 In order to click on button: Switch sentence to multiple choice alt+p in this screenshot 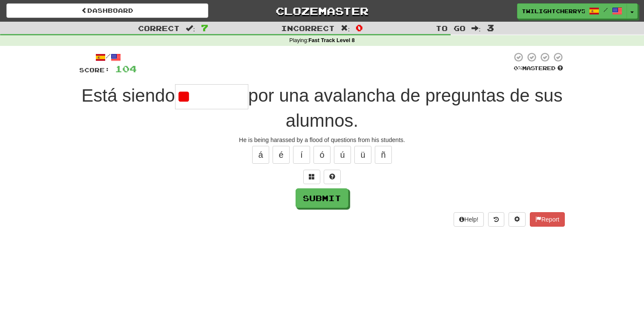, I will do `click(311, 177)`.